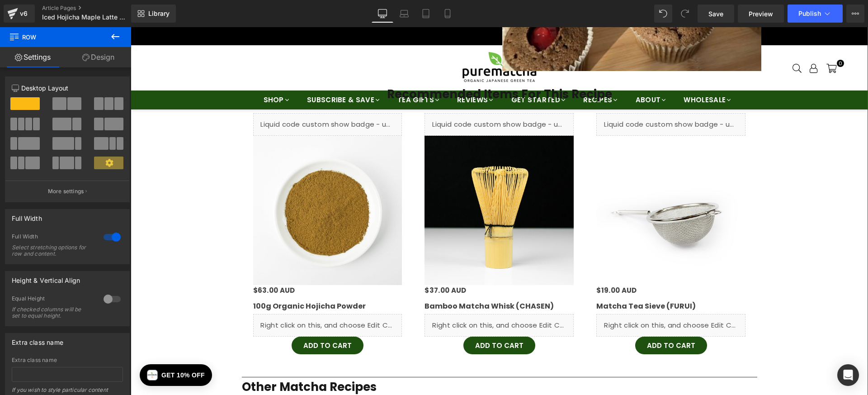 Image resolution: width=868 pixels, height=395 pixels. Describe the element at coordinates (447, 13) in the screenshot. I see `a: Mobile` at that location.